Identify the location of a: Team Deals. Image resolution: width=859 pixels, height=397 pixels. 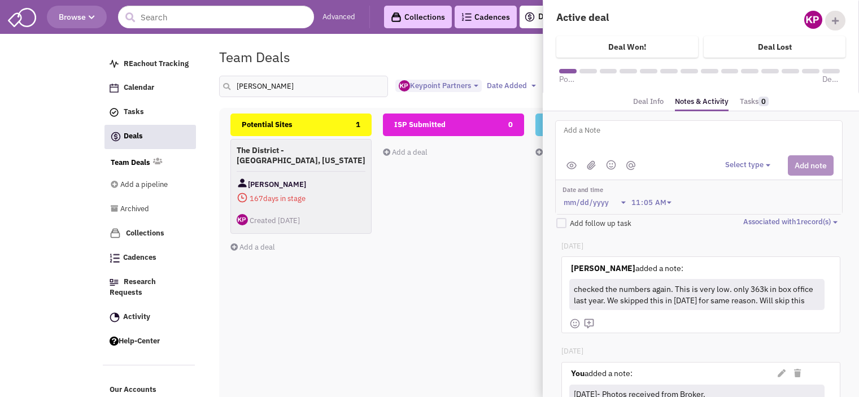
(131, 163).